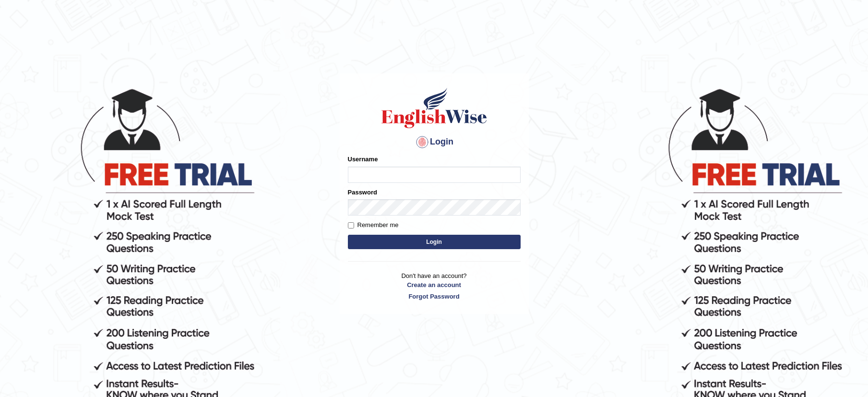 Image resolution: width=868 pixels, height=397 pixels. I want to click on a: Forgot Password, so click(434, 296).